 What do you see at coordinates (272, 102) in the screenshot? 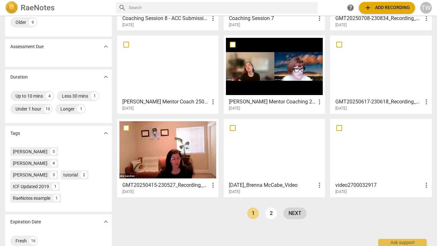
I see `h3: Tracy Winter Mentor Coaching 250714 (250630 session)` at bounding box center [272, 102].